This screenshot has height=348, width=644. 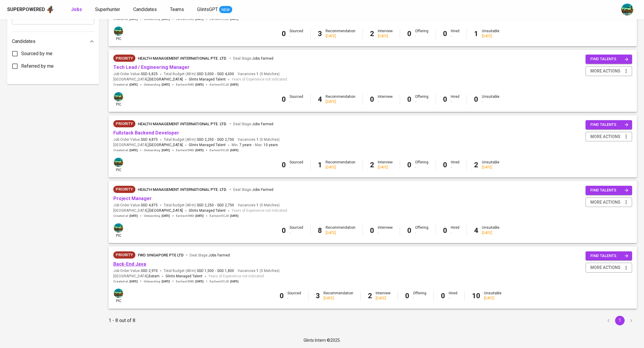 What do you see at coordinates (124, 255) in the screenshot?
I see `span: Priority` at bounding box center [124, 255].